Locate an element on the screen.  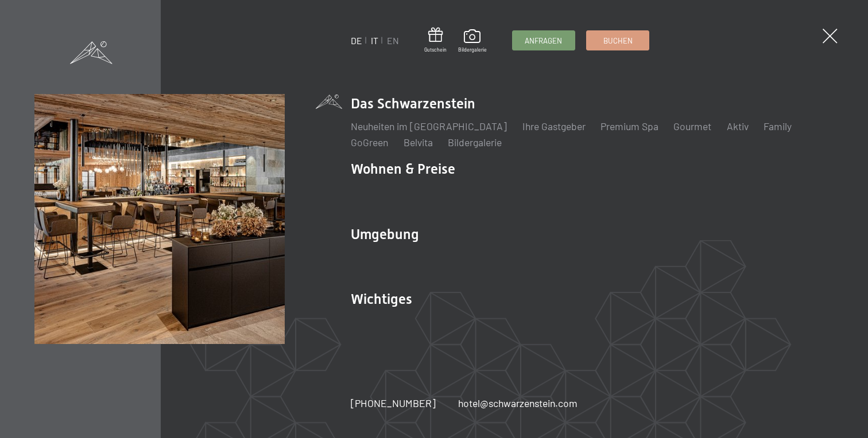
a: Buchen is located at coordinates (618, 40).